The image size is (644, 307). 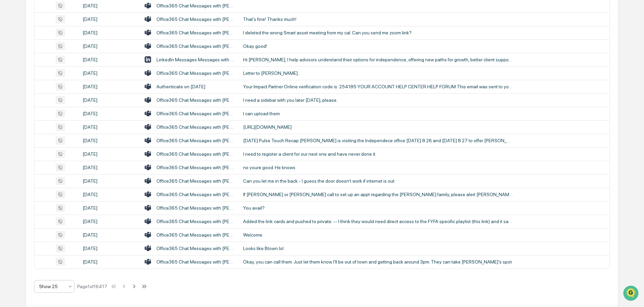 I want to click on span: Data Lookup, so click(x=28, y=101).